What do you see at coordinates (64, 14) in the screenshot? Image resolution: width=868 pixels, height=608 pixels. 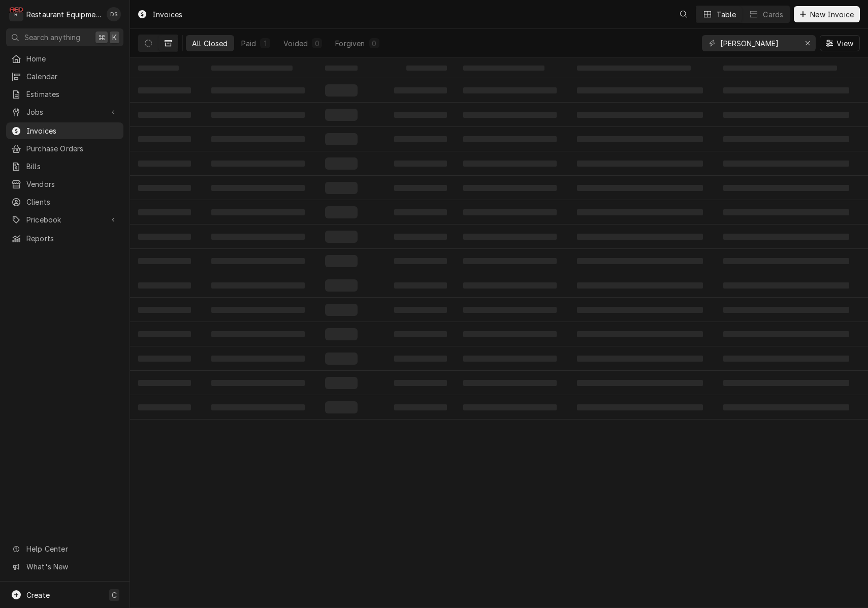 I see `div: Restaurant Equipment Diagnostics` at bounding box center [64, 14].